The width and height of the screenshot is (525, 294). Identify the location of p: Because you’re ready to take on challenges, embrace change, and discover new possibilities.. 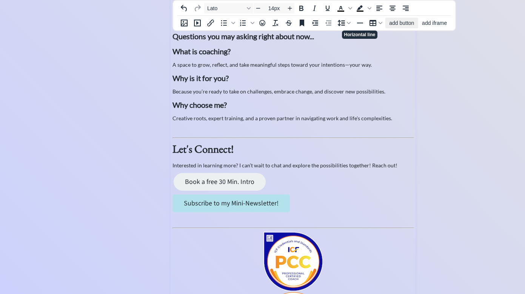
(293, 91).